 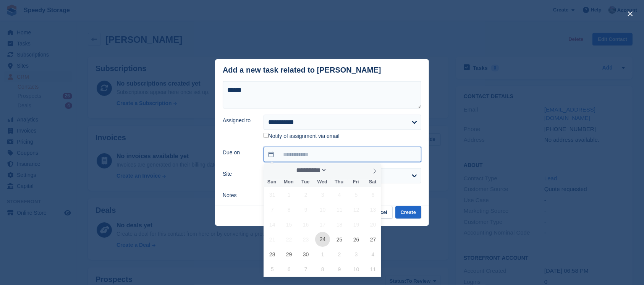 I want to click on span: September 18, 2025, so click(x=339, y=224).